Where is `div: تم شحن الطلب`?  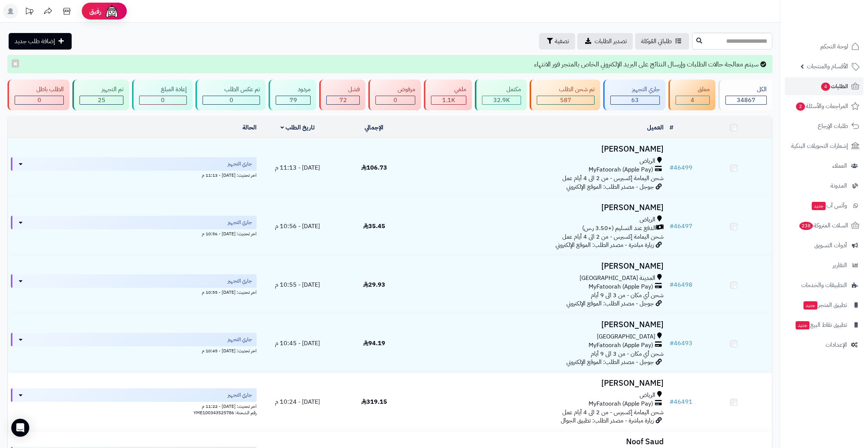 div: تم شحن الطلب is located at coordinates (565, 89).